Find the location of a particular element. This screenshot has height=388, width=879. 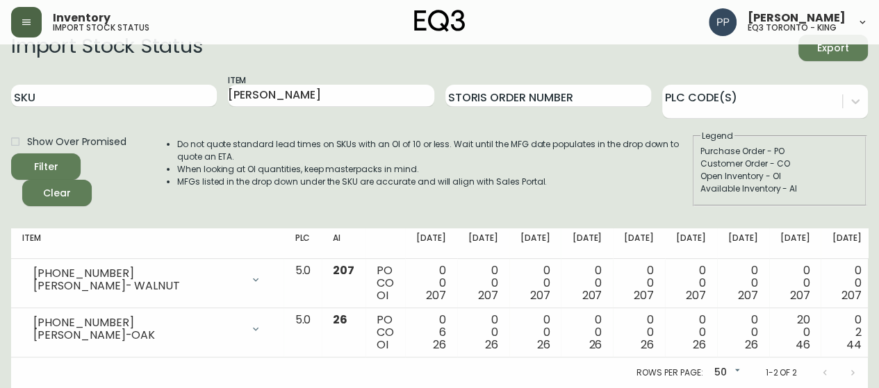

li: When looking at OI quantities, keep masterpacks in mind. is located at coordinates (434, 170).